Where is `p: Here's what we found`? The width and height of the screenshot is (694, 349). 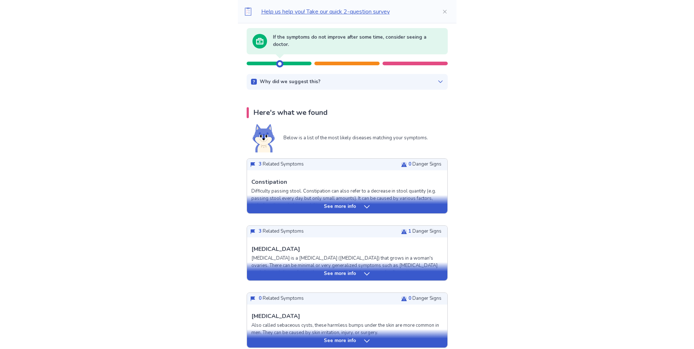
p: Here's what we found is located at coordinates (291, 113).